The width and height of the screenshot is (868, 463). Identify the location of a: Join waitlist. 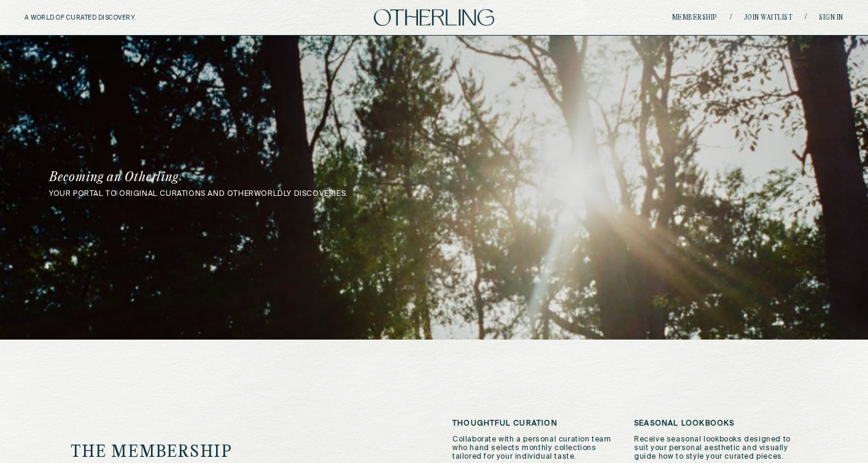
(768, 18).